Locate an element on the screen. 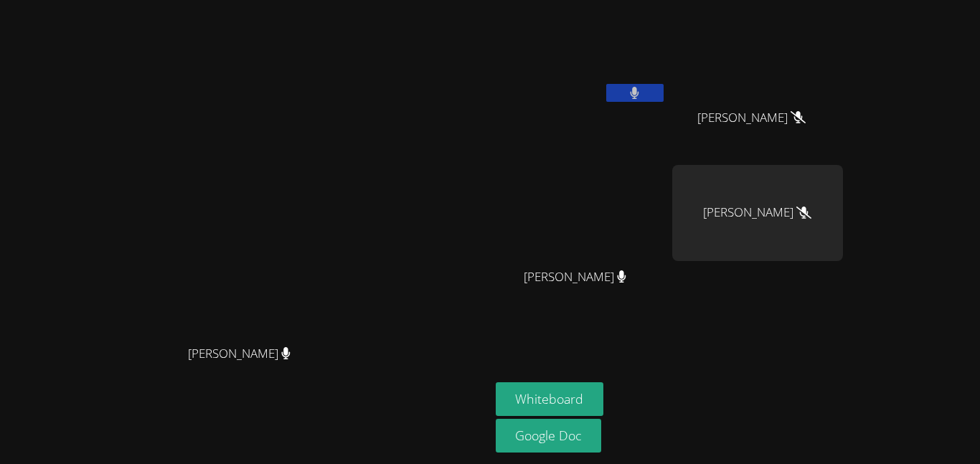  button: Whiteboard is located at coordinates (550, 399).